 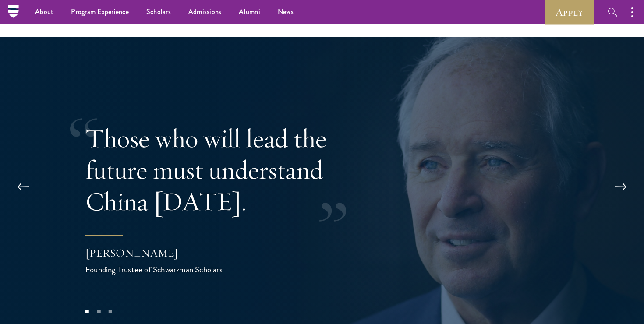 I want to click on button: 1 of 3, so click(x=87, y=312).